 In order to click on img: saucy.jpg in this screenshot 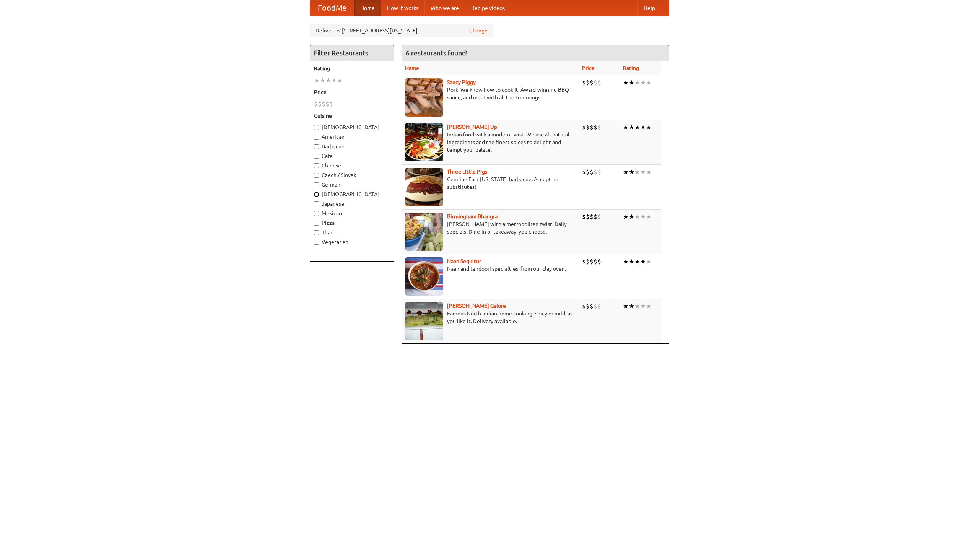, I will do `click(424, 98)`.